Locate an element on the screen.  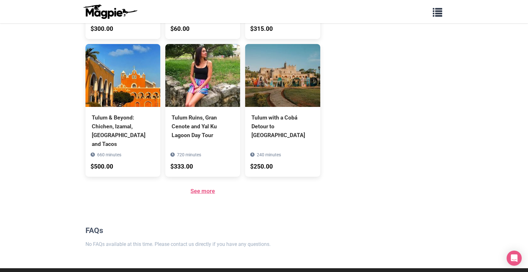
h2: FAQs is located at coordinates (203, 230).